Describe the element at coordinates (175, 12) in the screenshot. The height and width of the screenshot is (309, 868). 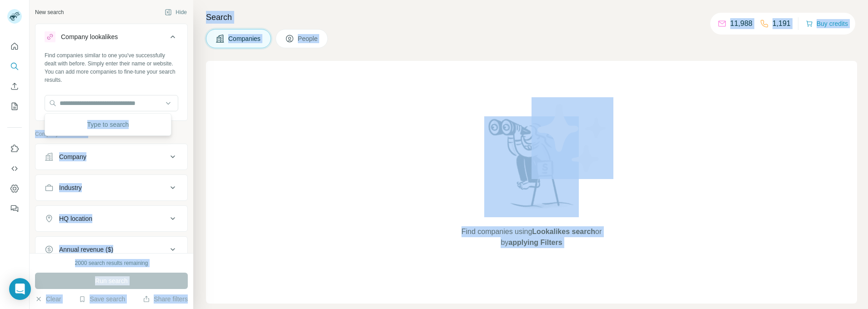
I see `button: Hide` at that location.